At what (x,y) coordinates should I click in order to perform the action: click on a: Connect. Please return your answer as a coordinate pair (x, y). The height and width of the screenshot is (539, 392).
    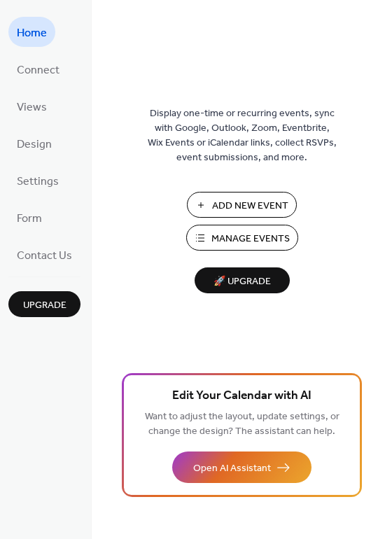
    Looking at the image, I should click on (38, 69).